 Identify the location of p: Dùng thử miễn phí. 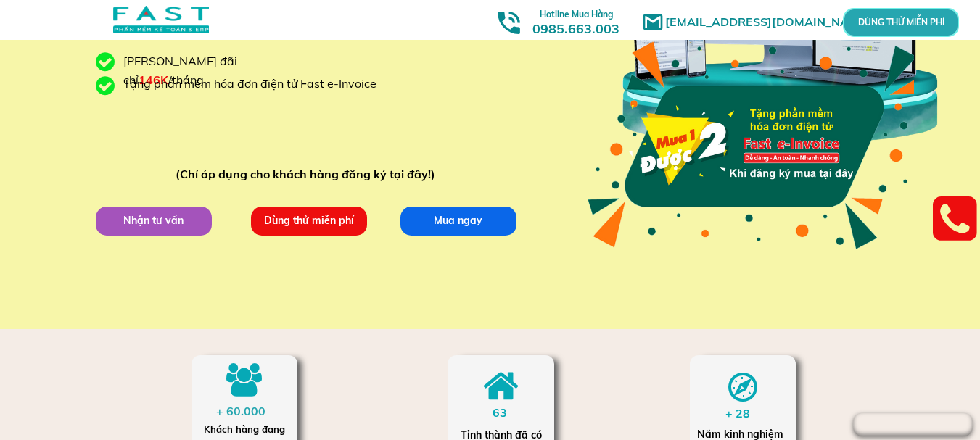
(308, 221).